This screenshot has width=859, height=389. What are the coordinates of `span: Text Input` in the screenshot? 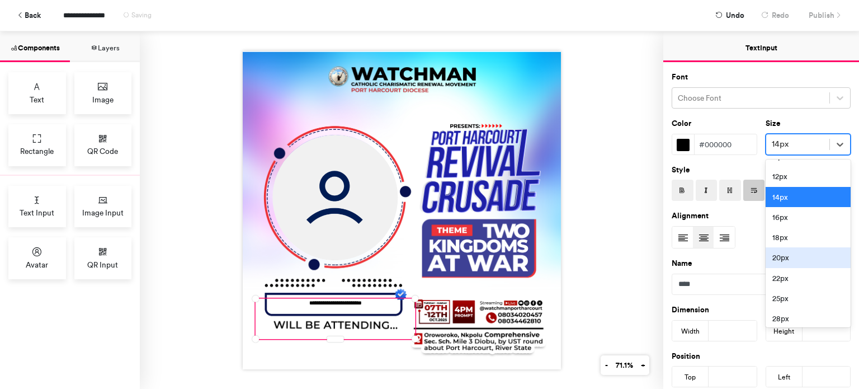 It's located at (37, 213).